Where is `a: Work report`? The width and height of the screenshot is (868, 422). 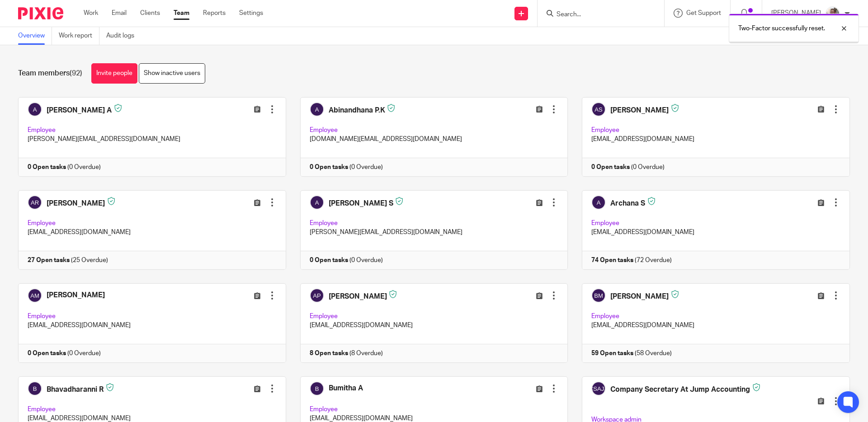
a: Work report is located at coordinates (79, 35).